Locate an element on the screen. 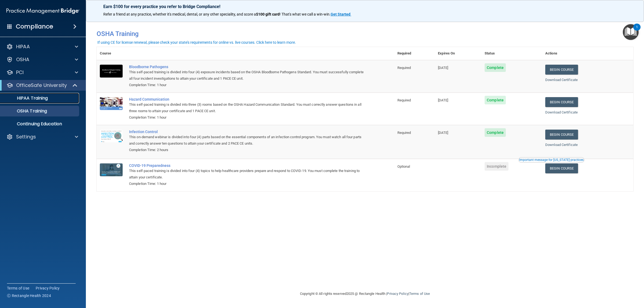  th: Expires On is located at coordinates (459, 53).